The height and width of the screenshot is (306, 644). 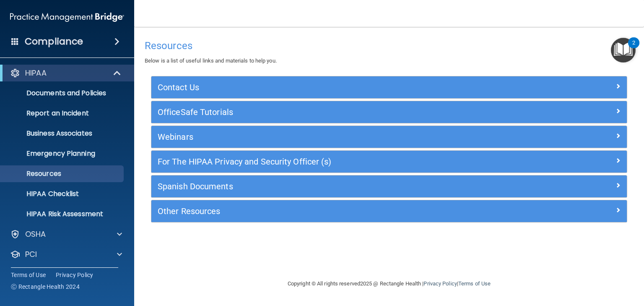 I want to click on span: Ⓒ Rectangle Health 2024, so click(x=45, y=287).